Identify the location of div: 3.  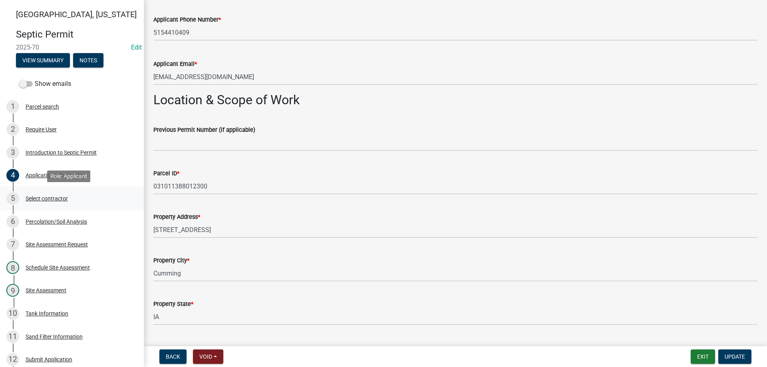
(13, 153).